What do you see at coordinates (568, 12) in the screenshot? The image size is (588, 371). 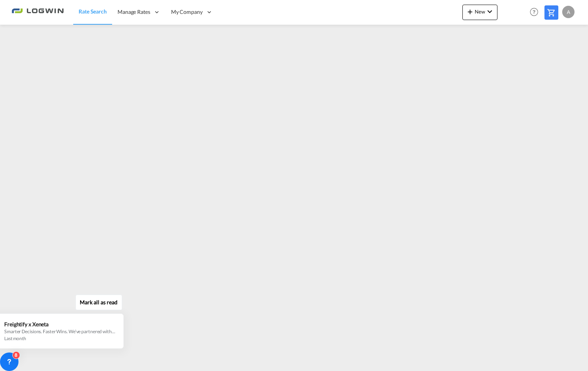 I see `div: A` at bounding box center [568, 12].